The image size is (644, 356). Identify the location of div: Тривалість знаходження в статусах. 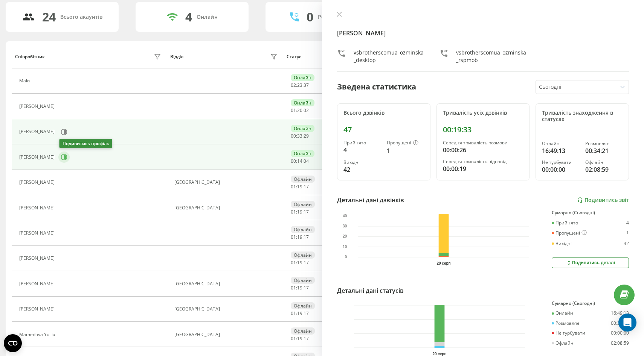
(582, 116).